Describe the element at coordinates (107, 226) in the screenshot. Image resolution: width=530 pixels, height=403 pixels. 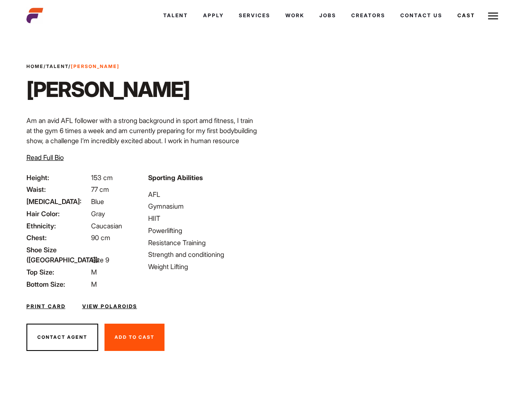
I see `span: Caucasian` at that location.